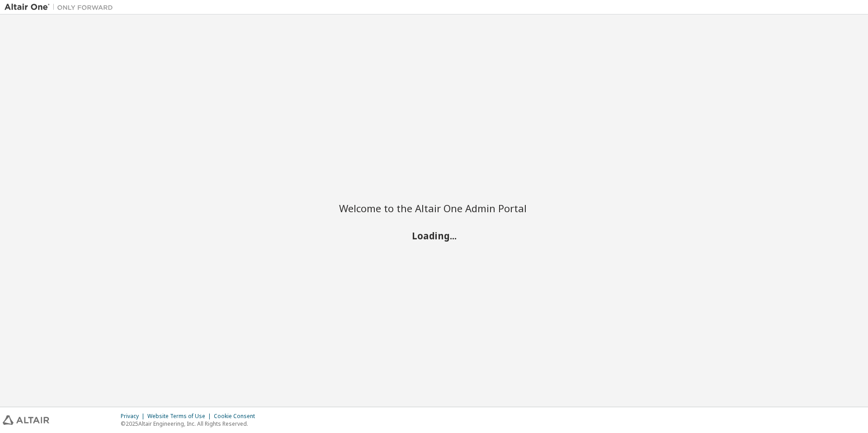 The image size is (868, 433). What do you see at coordinates (190, 423) in the screenshot?
I see `p: © 2025 Altair Engineering, Inc. All Rights Reserved.` at bounding box center [190, 423].